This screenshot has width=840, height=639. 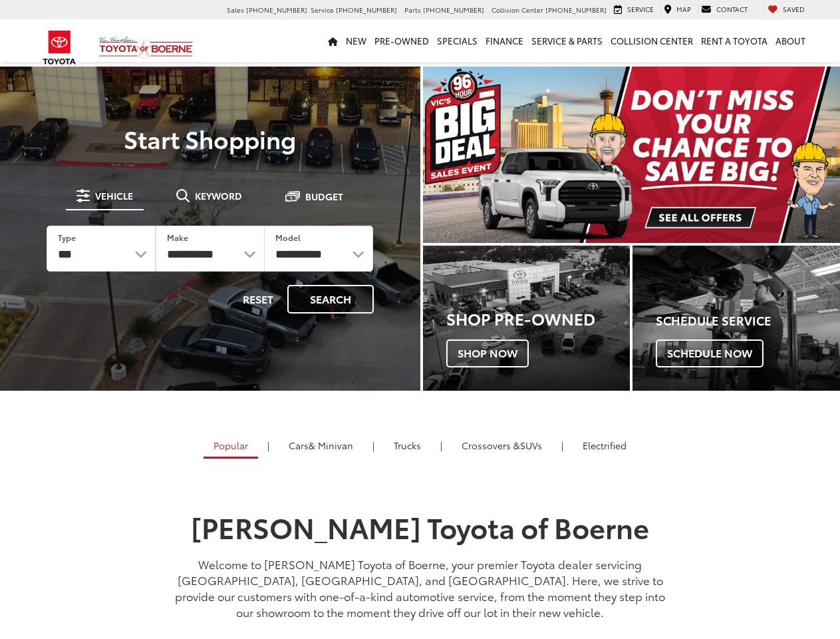 What do you see at coordinates (177, 237) in the screenshot?
I see `label: Make` at bounding box center [177, 237].